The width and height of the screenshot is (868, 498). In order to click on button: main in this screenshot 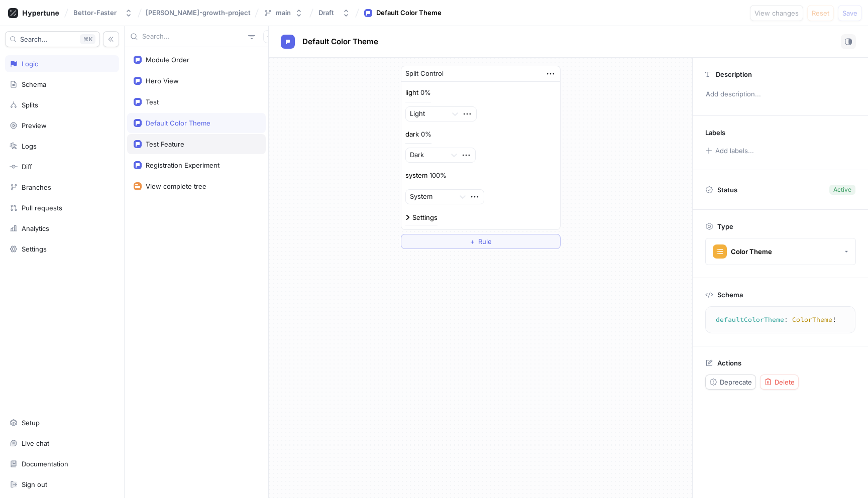, I will do `click(283, 12)`.